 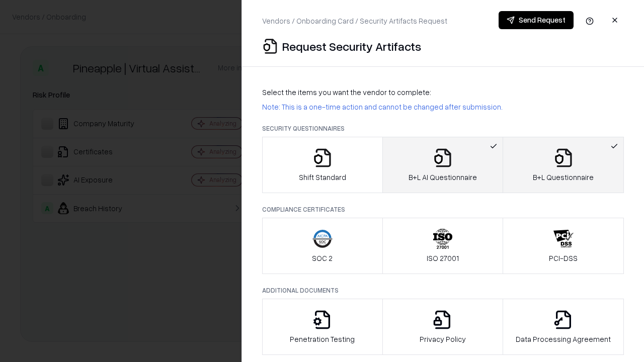 I want to click on p: Penetration Testing, so click(x=322, y=339).